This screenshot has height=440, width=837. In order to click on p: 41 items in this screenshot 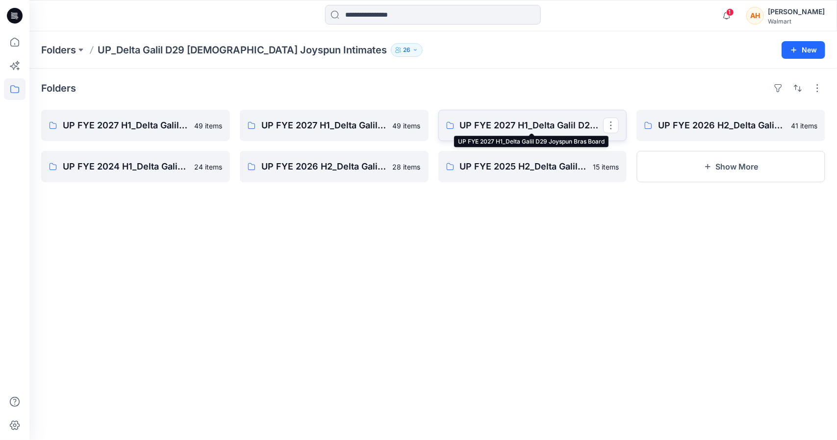, I will do `click(804, 126)`.